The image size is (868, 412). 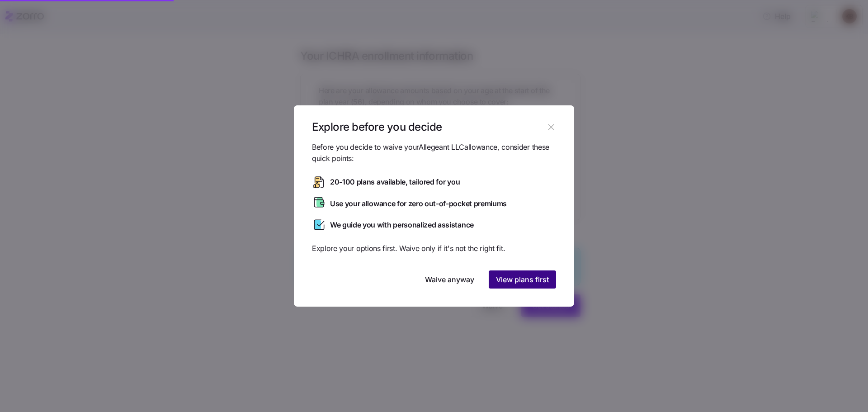 I want to click on span: Explore your options first. Waive only if it's not the right fit., so click(x=434, y=248).